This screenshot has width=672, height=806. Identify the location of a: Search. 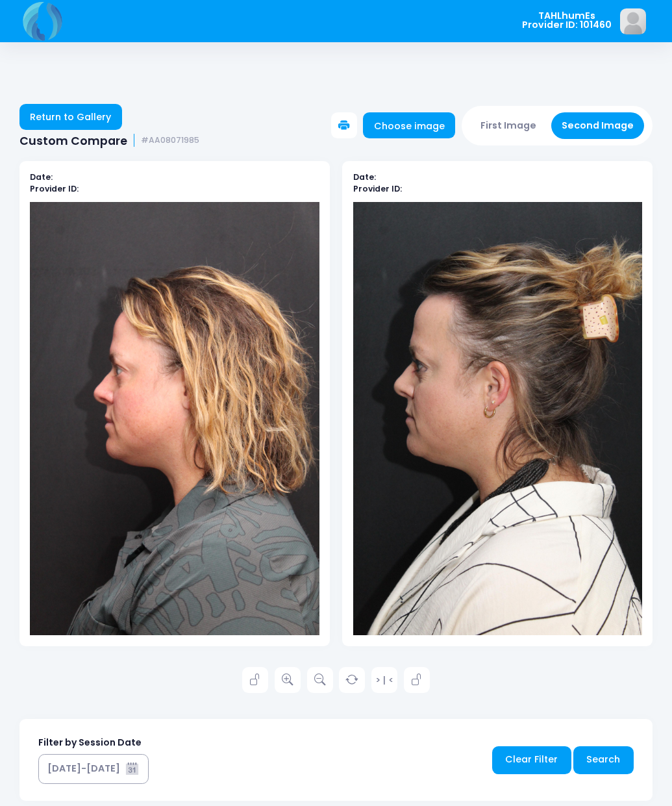
(604, 760).